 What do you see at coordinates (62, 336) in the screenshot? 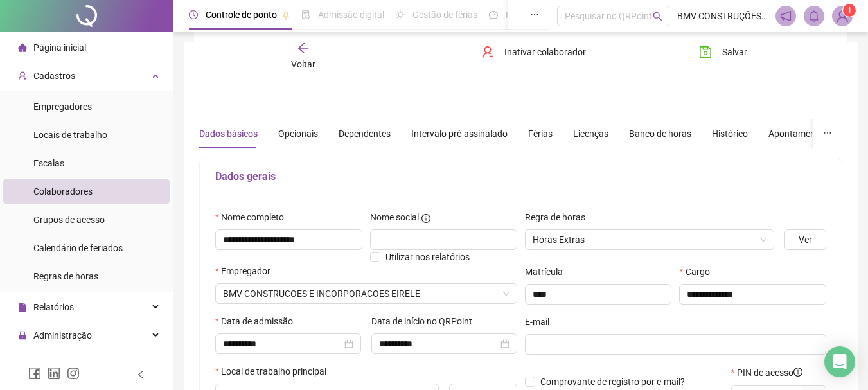
I see `span: Administração` at bounding box center [62, 336].